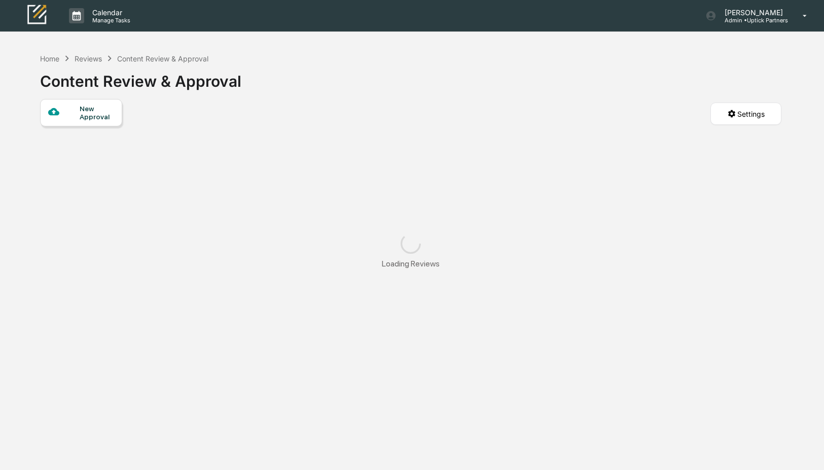 The image size is (824, 470). What do you see at coordinates (752, 20) in the screenshot?
I see `p: Admin • Uptick Partners` at bounding box center [752, 20].